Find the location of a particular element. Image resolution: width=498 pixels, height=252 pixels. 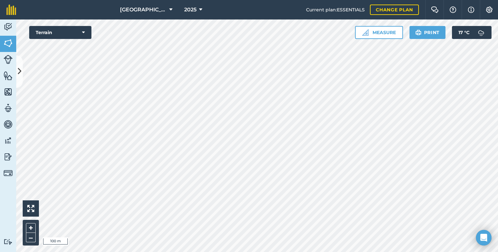

button: Print is located at coordinates (428, 32).